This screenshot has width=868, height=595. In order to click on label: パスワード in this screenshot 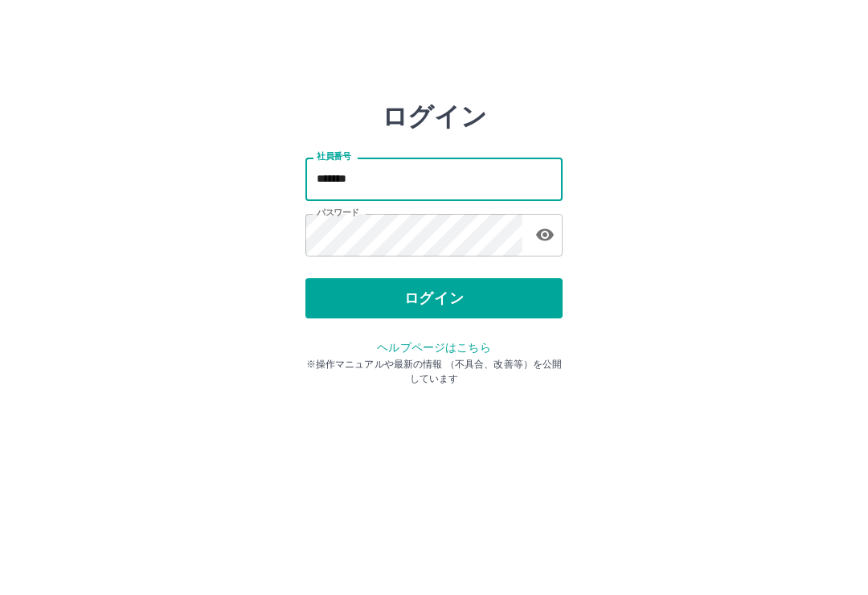, I will do `click(337, 212)`.